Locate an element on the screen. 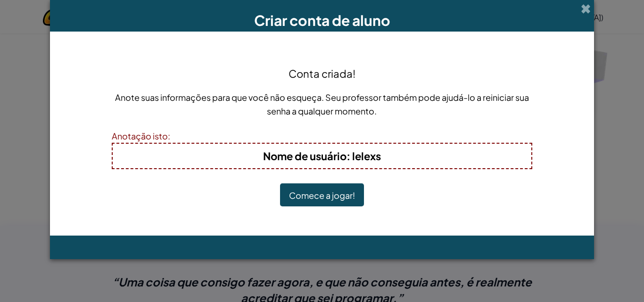 This screenshot has width=644, height=302. font: : lelexs is located at coordinates (364, 156).